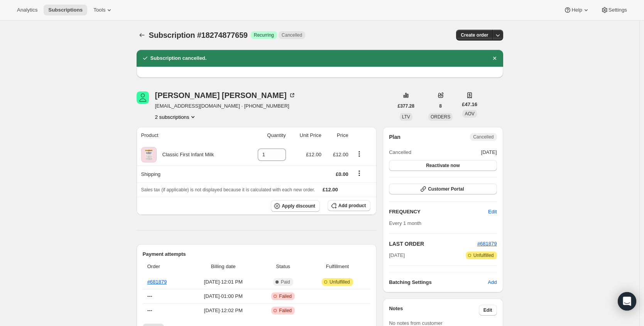  What do you see at coordinates (438, 212) in the screenshot?
I see `h2: FREQUENCY` at bounding box center [438, 212].